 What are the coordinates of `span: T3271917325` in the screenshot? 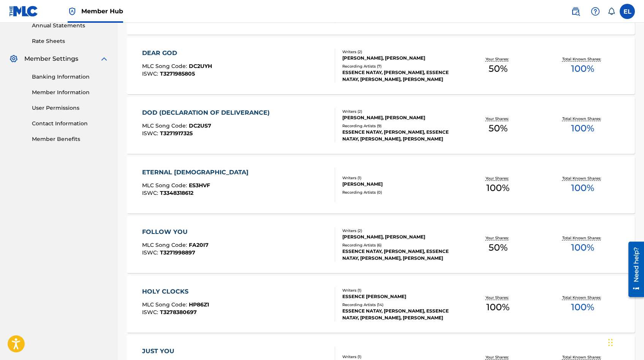 It's located at (176, 133).